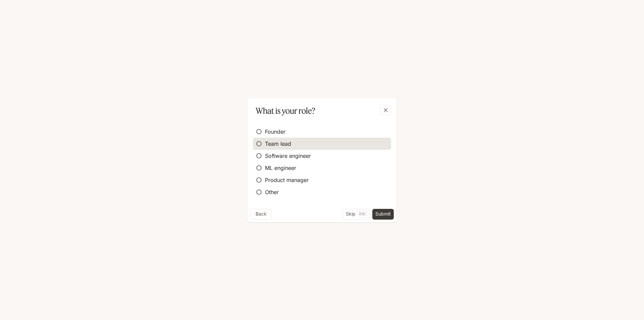 Image resolution: width=644 pixels, height=320 pixels. What do you see at coordinates (261, 214) in the screenshot?
I see `button: Back` at bounding box center [261, 214].